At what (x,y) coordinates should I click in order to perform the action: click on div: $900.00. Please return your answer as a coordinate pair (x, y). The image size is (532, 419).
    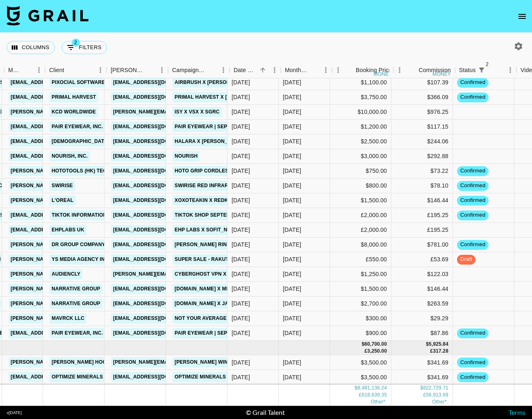
    Looking at the image, I should click on (361, 333).